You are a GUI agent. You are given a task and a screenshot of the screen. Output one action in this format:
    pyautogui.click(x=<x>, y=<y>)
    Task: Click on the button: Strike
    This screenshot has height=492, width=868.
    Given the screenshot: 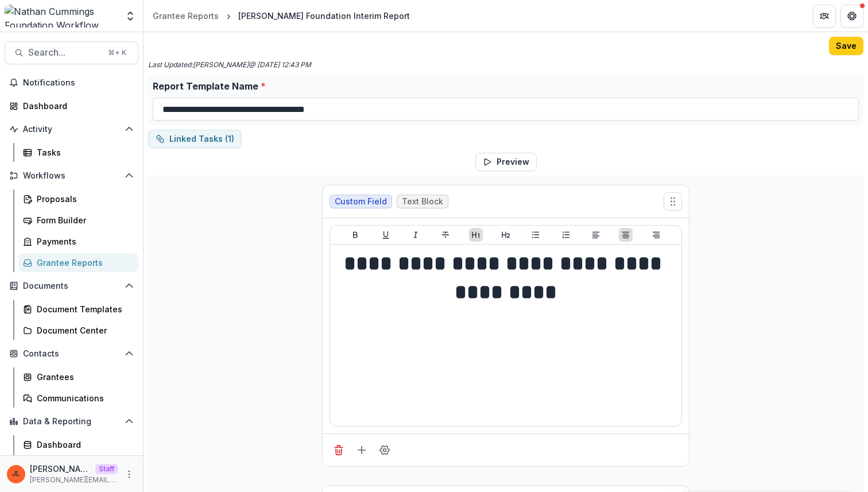 What is the action you would take?
    pyautogui.click(x=445, y=235)
    